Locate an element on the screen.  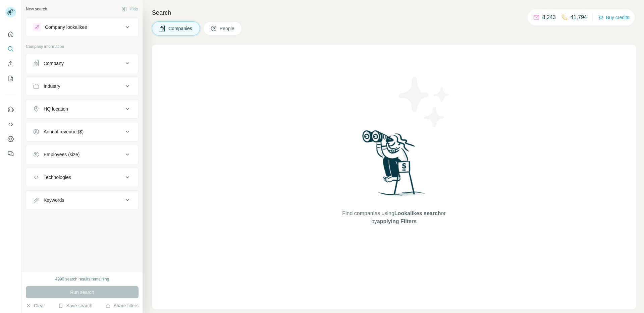
button: Enrich CSV is located at coordinates (10, 64).